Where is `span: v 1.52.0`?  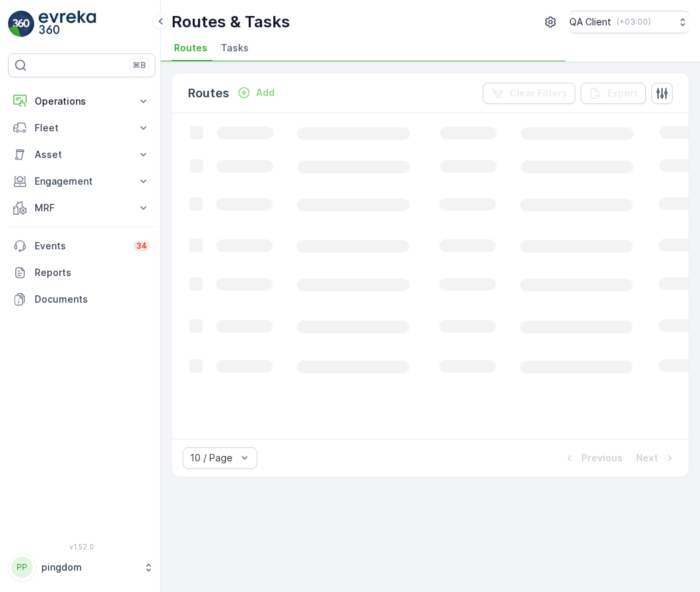
span: v 1.52.0 is located at coordinates (81, 547).